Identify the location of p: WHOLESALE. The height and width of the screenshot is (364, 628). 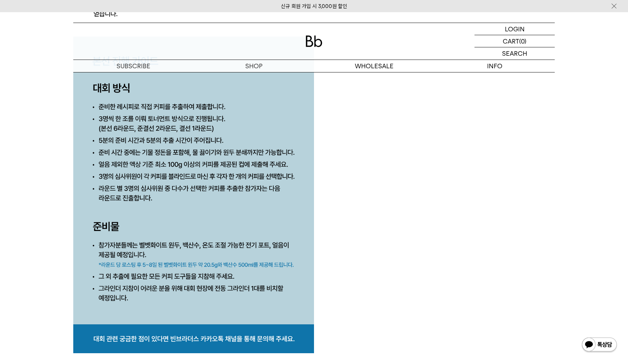
(374, 66).